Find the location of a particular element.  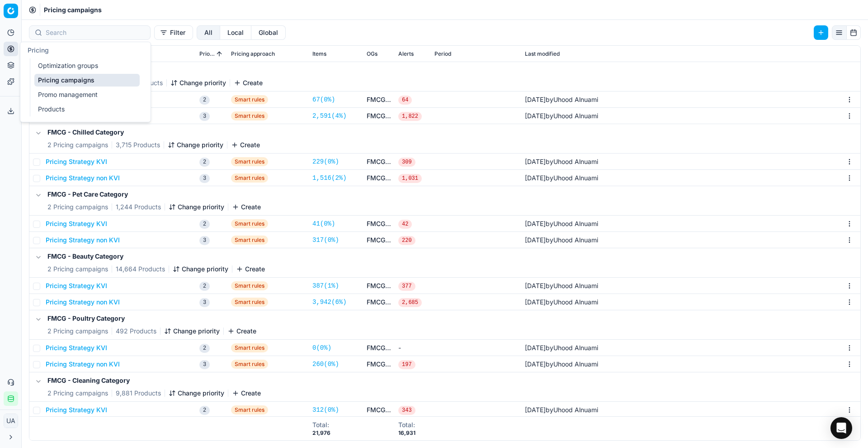

a: Pricing campaigns is located at coordinates (87, 80).